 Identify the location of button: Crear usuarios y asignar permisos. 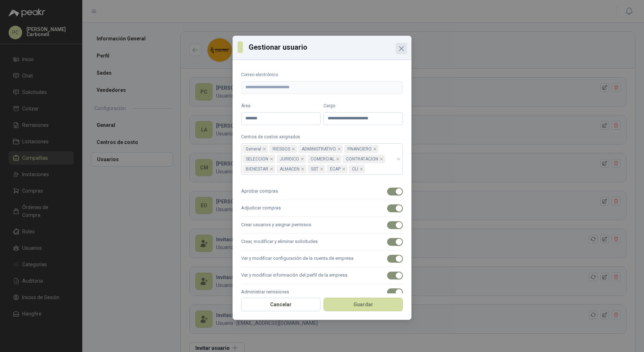
(396, 226).